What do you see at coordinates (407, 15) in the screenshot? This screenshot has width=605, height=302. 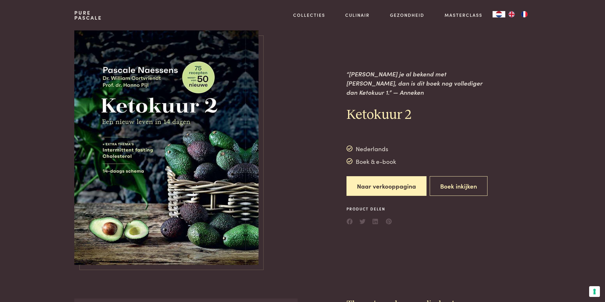 I see `a: Gezondheid` at bounding box center [407, 15].